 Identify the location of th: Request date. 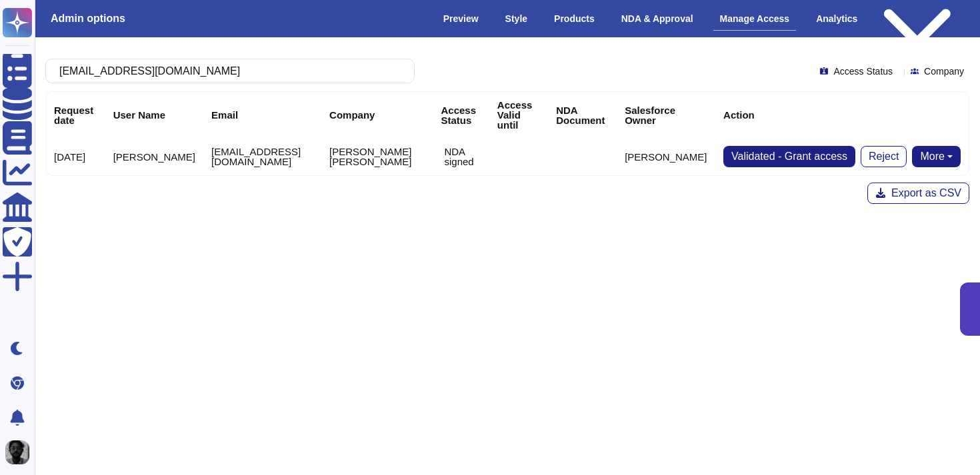
(75, 114).